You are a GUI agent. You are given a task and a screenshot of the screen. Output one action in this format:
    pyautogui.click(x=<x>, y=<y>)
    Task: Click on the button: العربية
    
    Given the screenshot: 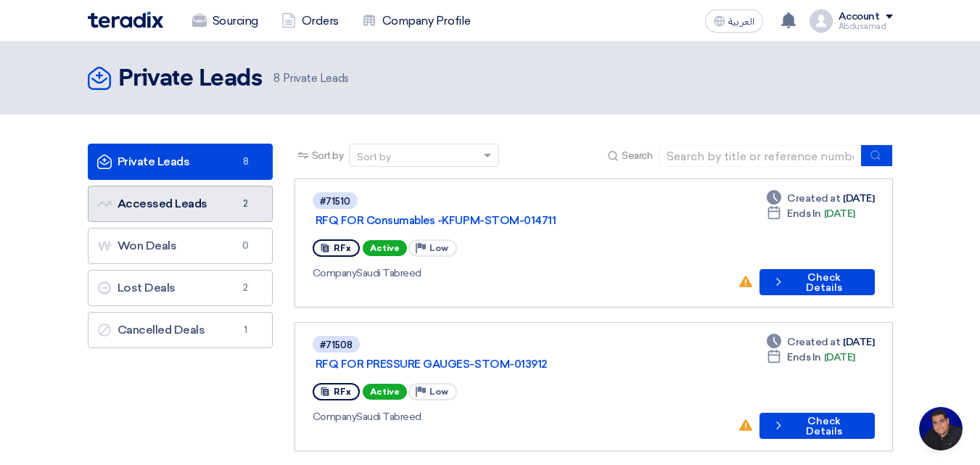 What is the action you would take?
    pyautogui.click(x=734, y=21)
    